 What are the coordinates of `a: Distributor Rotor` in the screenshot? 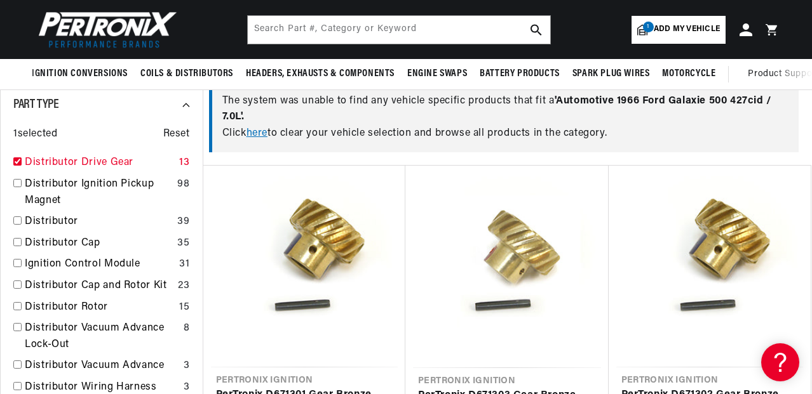 It's located at (99, 308).